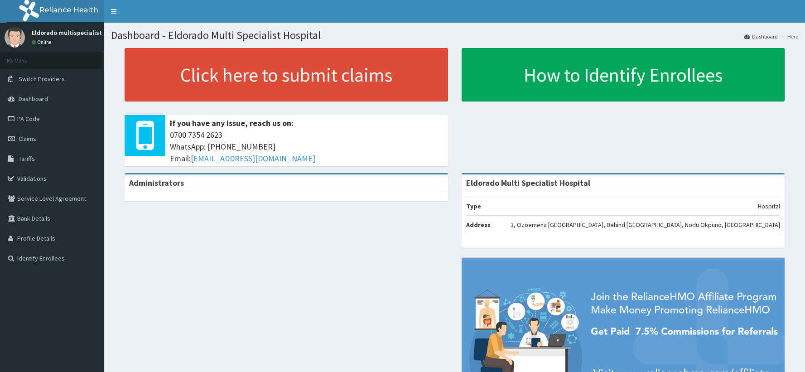  Describe the element at coordinates (623, 75) in the screenshot. I see `a: How to Identify Enrollees` at that location.